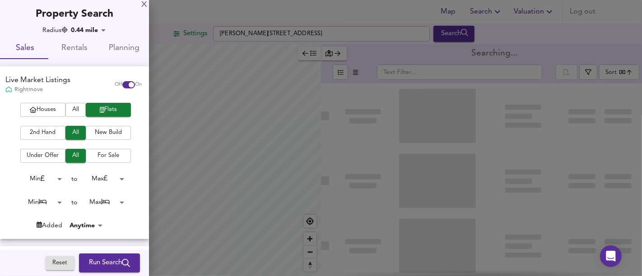 The height and width of the screenshot is (276, 642). I want to click on button: Run Search, so click(109, 263).